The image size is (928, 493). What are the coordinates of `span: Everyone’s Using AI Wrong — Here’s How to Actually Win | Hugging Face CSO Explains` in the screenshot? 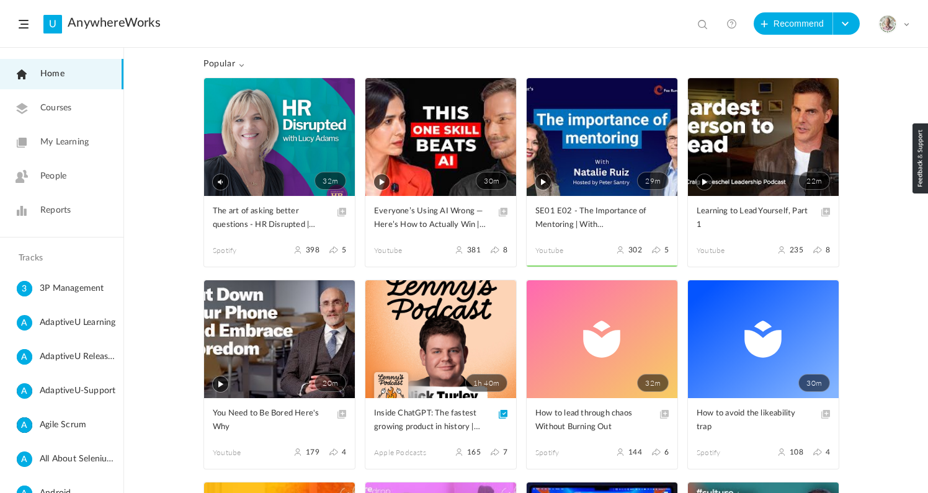 It's located at (431, 218).